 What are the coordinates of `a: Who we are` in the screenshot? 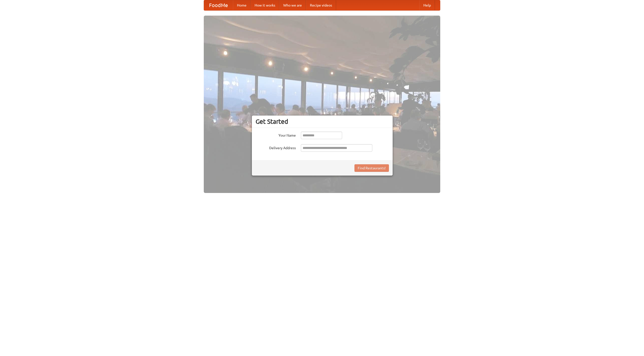 It's located at (293, 5).